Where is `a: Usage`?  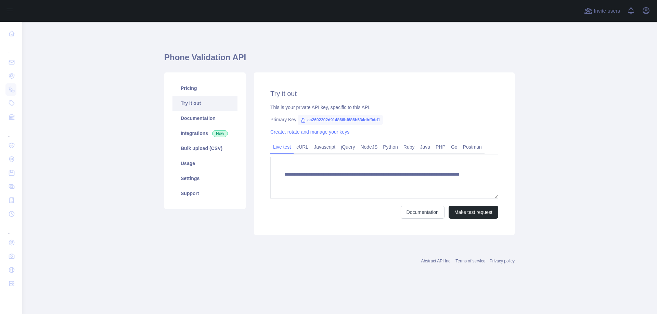 a: Usage is located at coordinates (205, 164).